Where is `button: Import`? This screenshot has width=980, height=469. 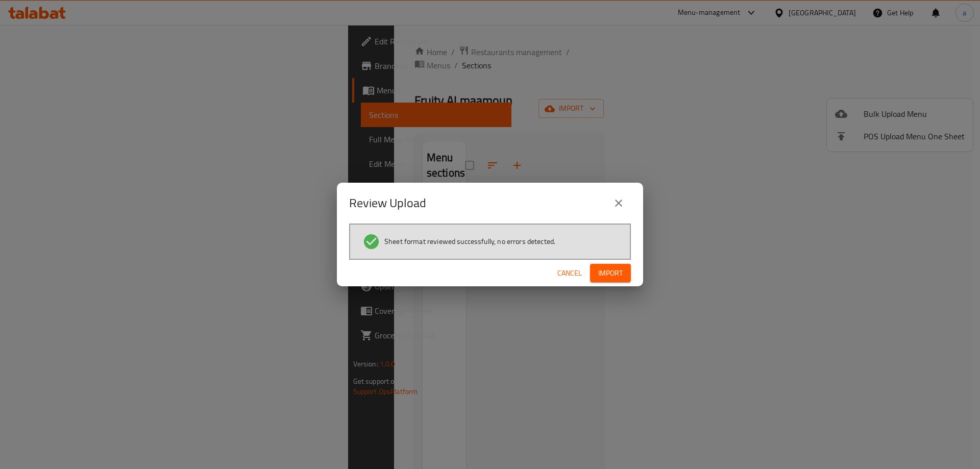
button: Import is located at coordinates (610, 273).